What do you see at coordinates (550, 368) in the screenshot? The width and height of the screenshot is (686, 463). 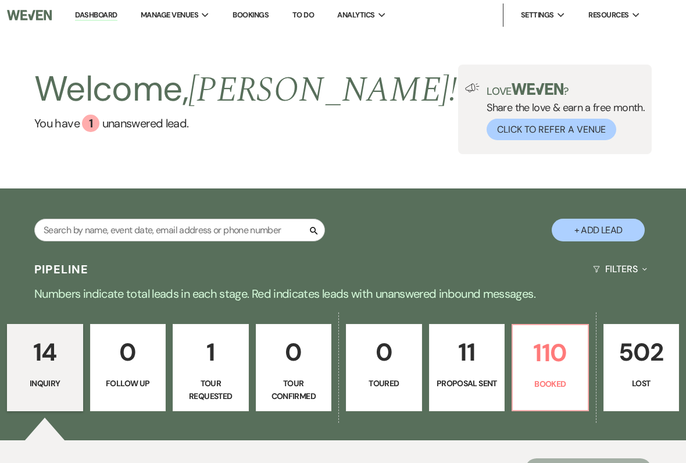 I see `a: 110Booked` at bounding box center [550, 368].